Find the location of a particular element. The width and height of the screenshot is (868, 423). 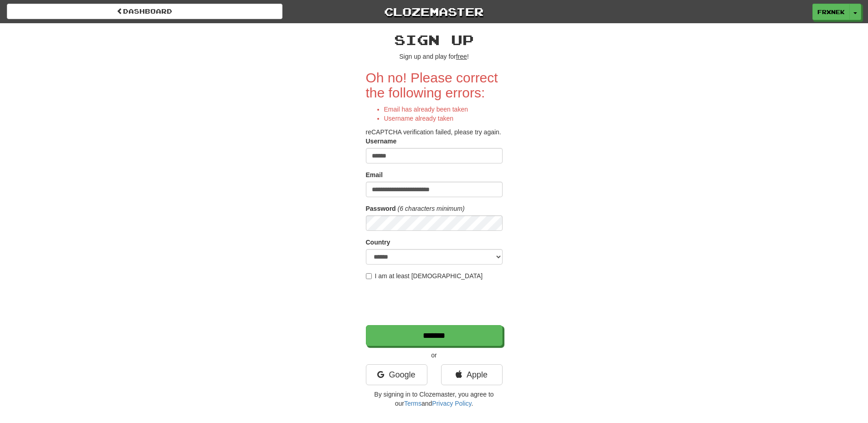

li: Email has already been taken is located at coordinates (443, 109).